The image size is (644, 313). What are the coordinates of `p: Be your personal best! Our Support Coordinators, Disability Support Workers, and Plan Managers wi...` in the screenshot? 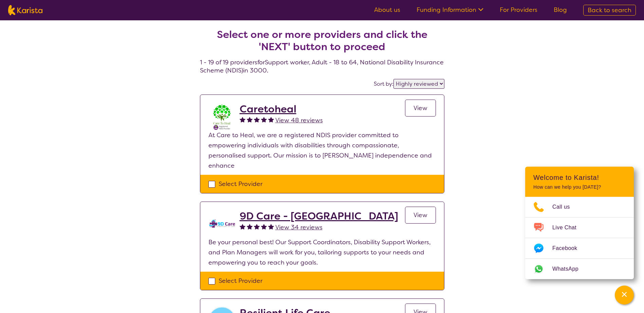 It's located at (322, 252).